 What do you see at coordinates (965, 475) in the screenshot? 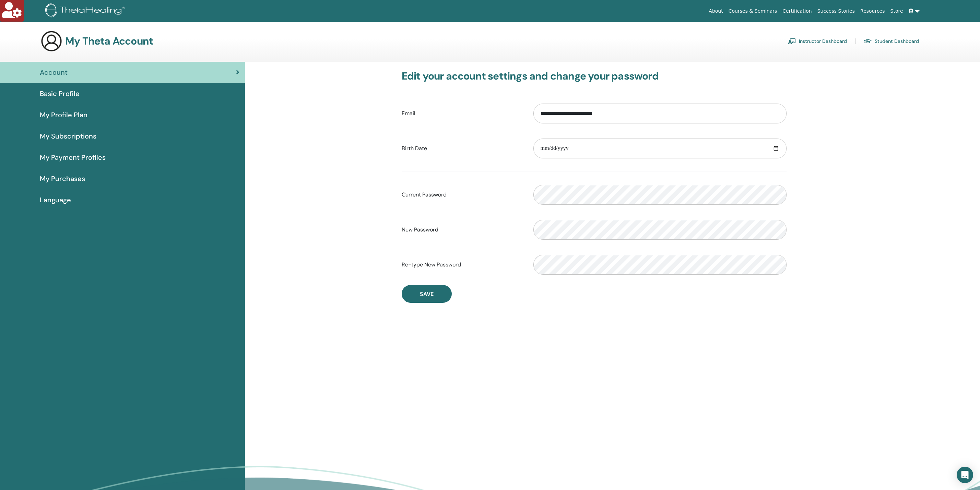
I see `div: Open Intercom Messenger` at bounding box center [965, 475].